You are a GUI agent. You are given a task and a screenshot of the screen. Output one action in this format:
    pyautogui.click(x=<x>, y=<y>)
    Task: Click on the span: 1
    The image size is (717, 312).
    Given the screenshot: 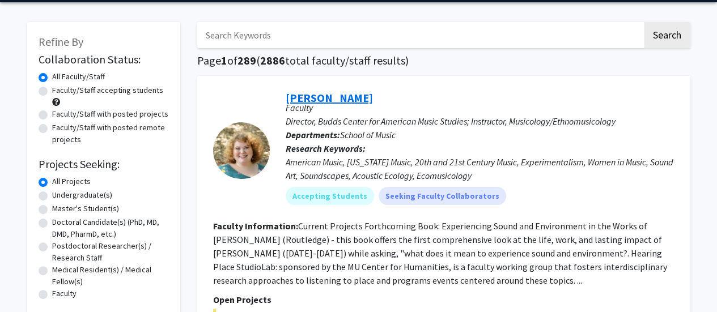 What is the action you would take?
    pyautogui.click(x=224, y=60)
    